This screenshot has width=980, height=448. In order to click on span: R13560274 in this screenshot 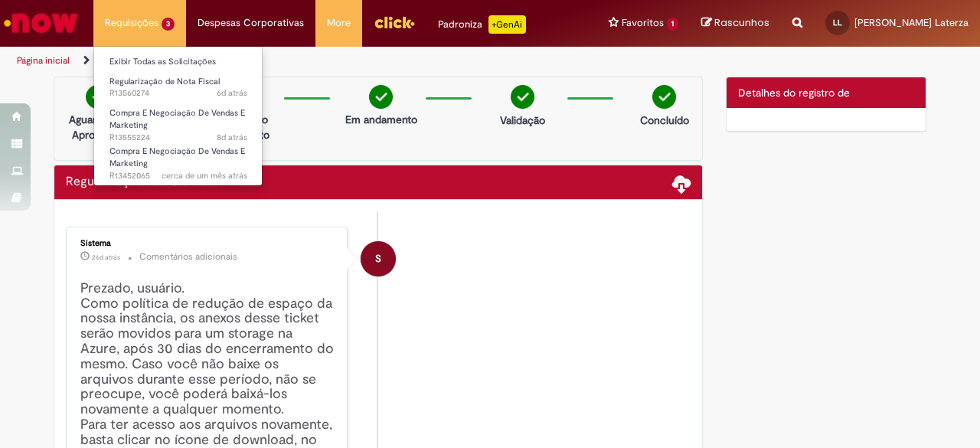, I will do `click(178, 94)`.